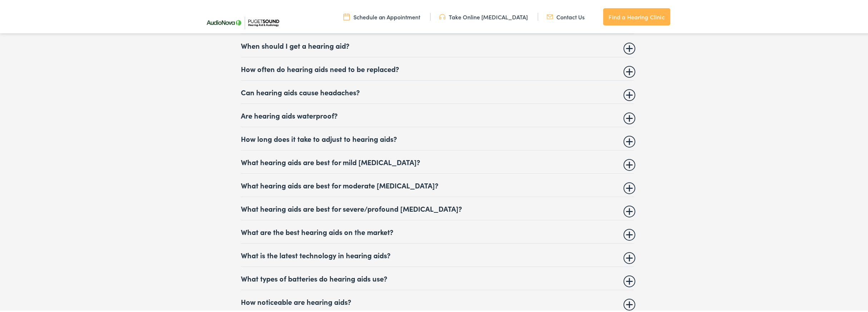 This screenshot has width=868, height=312. Describe the element at coordinates (437, 230) in the screenshot. I see `summary: What are the best hearing aids on the market?` at that location.